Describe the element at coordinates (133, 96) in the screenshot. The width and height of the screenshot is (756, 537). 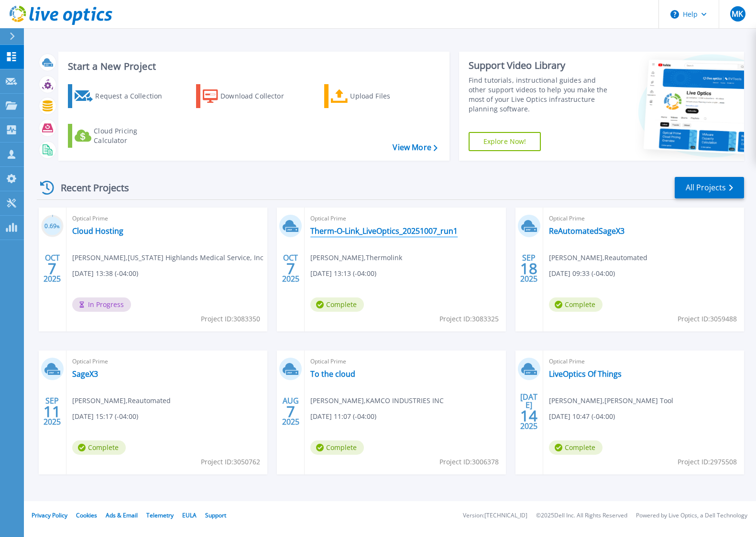
I see `div: Request a Collection` at that location.